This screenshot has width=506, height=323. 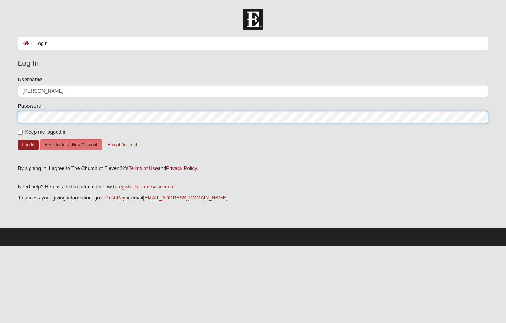 I want to click on a: PushPay, so click(x=115, y=198).